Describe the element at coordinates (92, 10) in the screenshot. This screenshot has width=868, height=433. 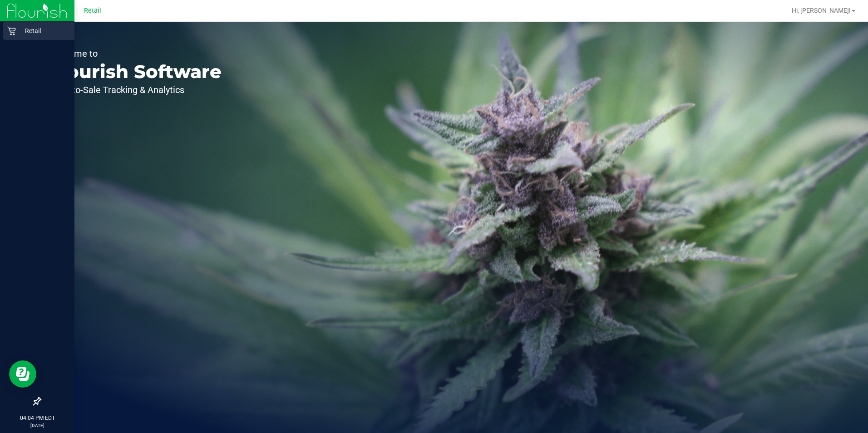
I see `span: Retail` at that location.